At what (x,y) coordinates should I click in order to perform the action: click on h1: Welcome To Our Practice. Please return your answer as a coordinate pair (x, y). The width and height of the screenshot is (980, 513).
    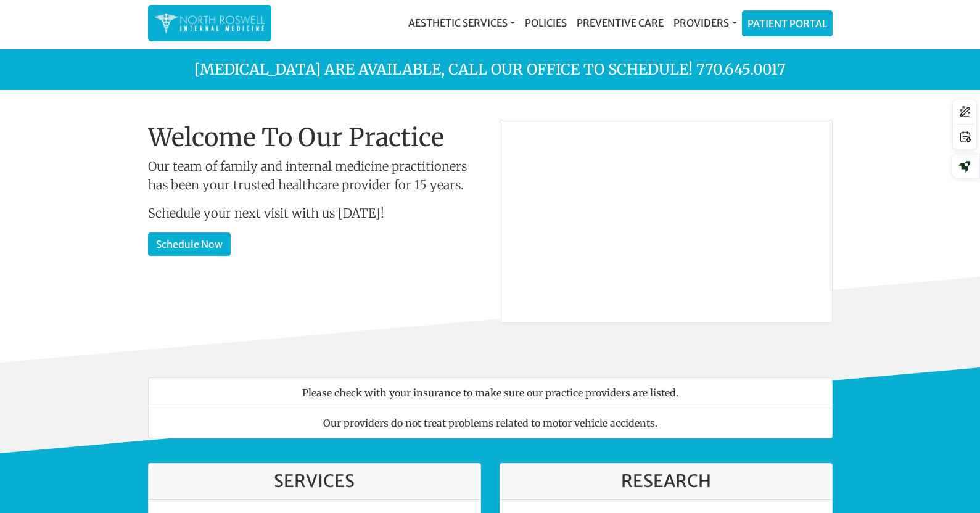
    Looking at the image, I should click on (315, 138).